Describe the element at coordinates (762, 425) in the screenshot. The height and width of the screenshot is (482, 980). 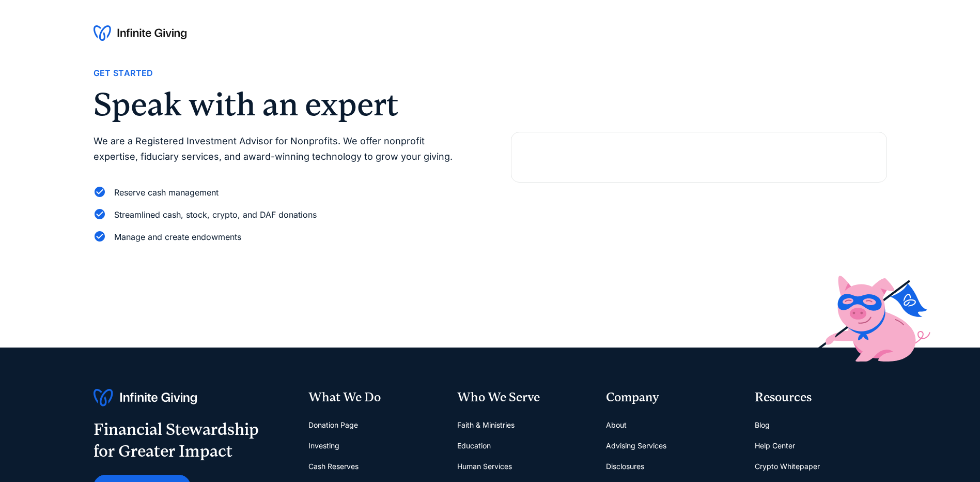
I see `a: Blog` at that location.